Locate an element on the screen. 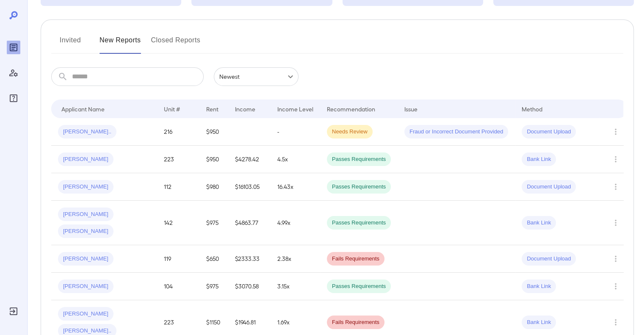 This screenshot has width=644, height=335. div: Unit # is located at coordinates (172, 109).